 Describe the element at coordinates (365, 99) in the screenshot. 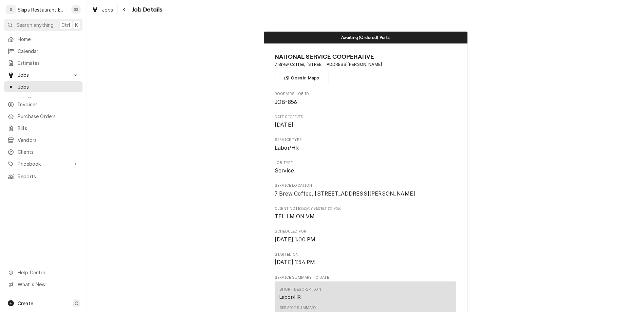

I see `div: Roopairs Job ID` at that location.